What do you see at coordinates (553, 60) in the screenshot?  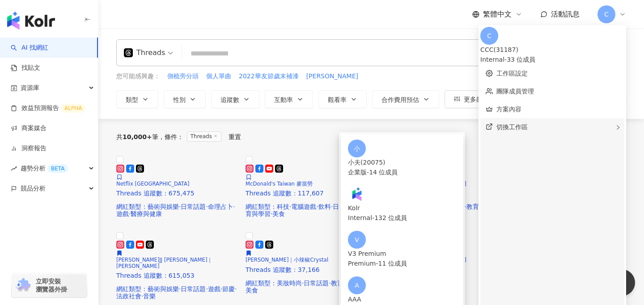 I see `div: Internal - 33 位成員` at bounding box center [553, 60].